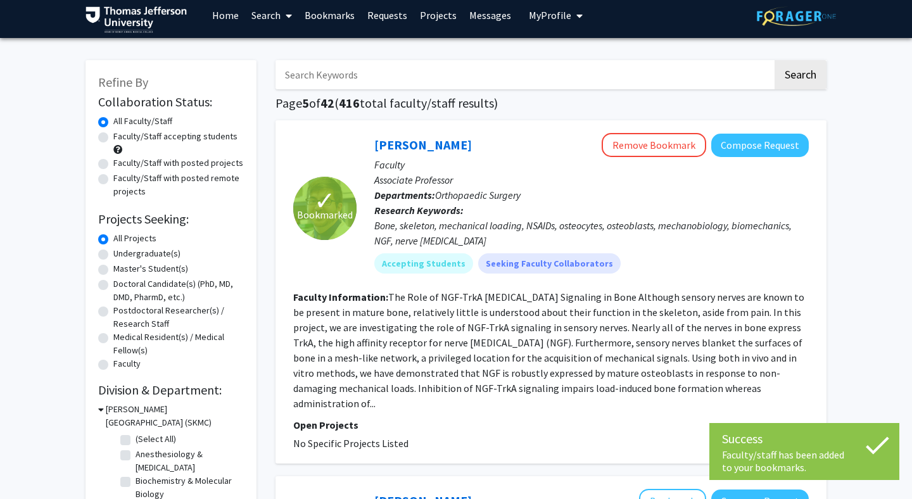 This screenshot has height=499, width=912. What do you see at coordinates (325, 215) in the screenshot?
I see `span: Bookmarked` at bounding box center [325, 215].